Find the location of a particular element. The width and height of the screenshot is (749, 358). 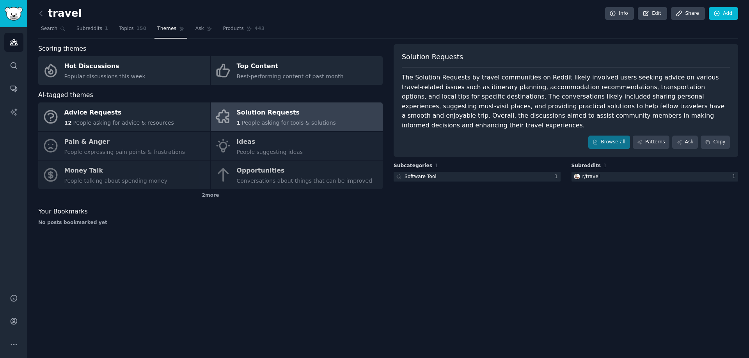

a: Advice Requests12People asking for advice & resources is located at coordinates (124, 117).